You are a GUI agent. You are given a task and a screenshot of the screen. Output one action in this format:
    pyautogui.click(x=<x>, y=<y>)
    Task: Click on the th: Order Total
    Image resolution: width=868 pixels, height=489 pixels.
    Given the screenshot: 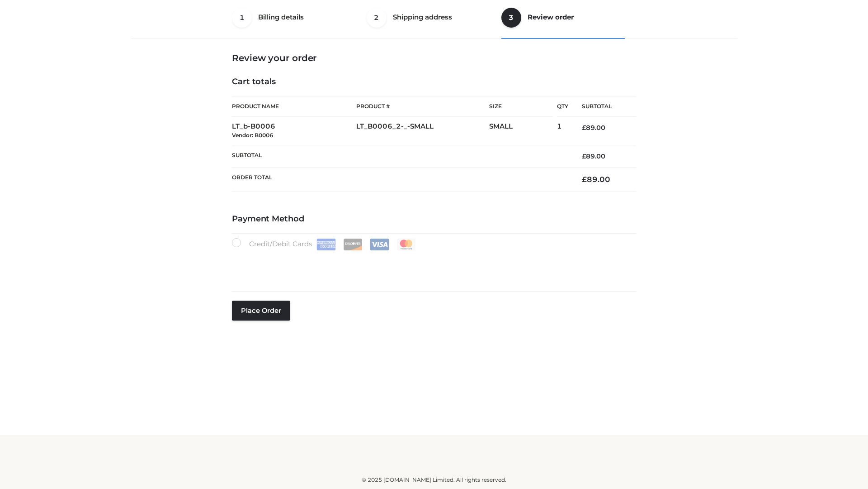 What is the action you would take?
    pyautogui.click(x=400, y=179)
    